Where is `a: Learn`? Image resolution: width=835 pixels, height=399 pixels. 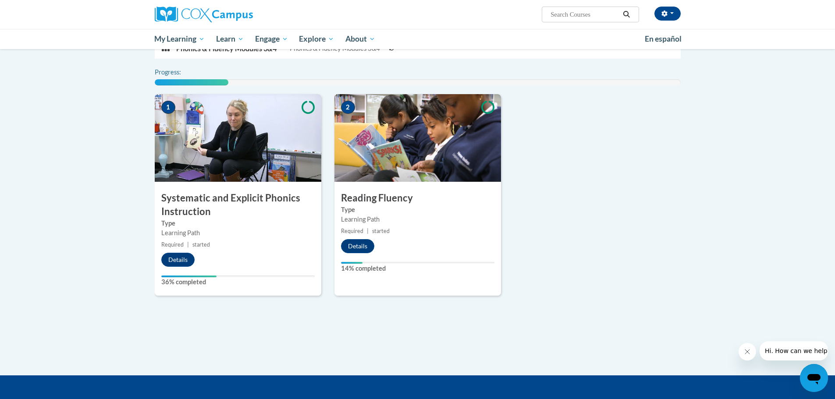 a: Learn is located at coordinates (230, 39).